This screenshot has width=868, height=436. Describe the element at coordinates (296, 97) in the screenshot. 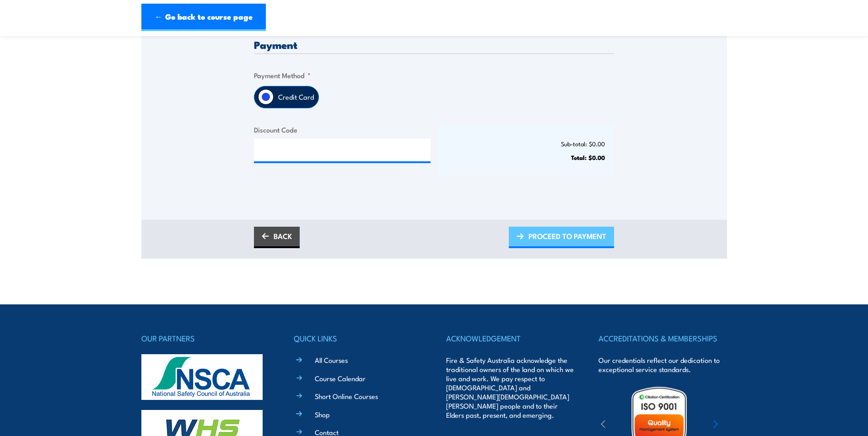

I see `label: Credit Card` at that location.